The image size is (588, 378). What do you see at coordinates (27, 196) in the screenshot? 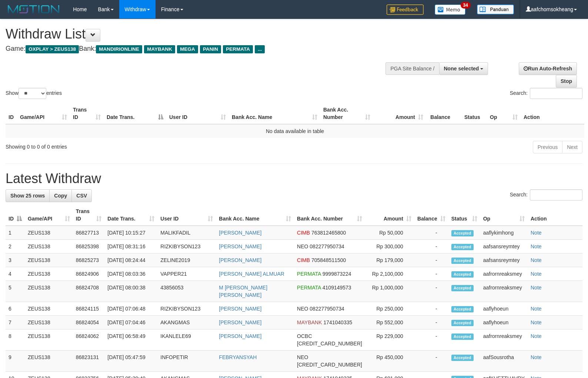
I see `span: Show 25 rows` at bounding box center [27, 196].